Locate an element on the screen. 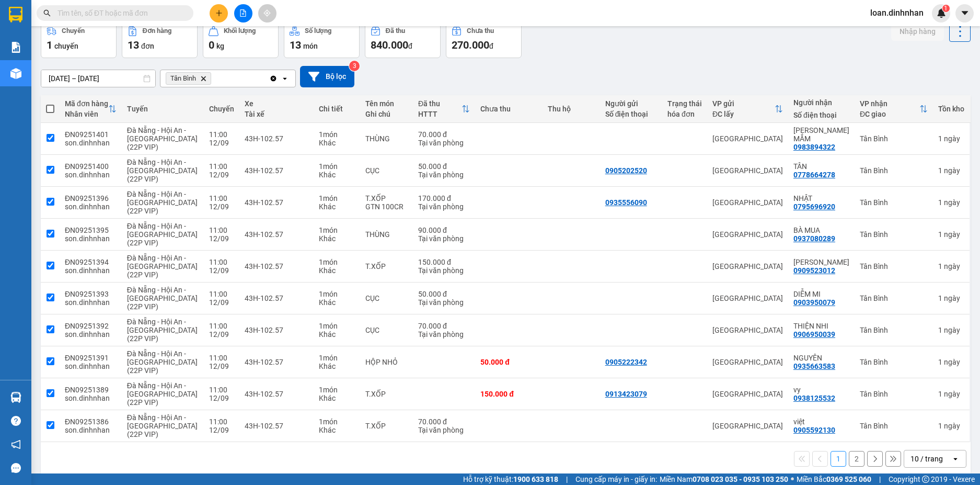 The height and width of the screenshot is (485, 980). span: Tân Bình is located at coordinates (183, 79).